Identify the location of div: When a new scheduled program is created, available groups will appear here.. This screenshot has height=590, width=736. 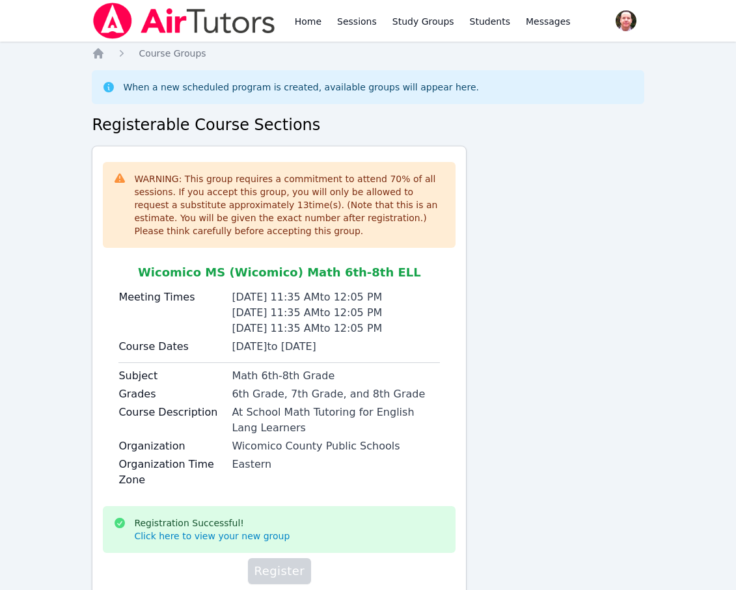
(300, 87).